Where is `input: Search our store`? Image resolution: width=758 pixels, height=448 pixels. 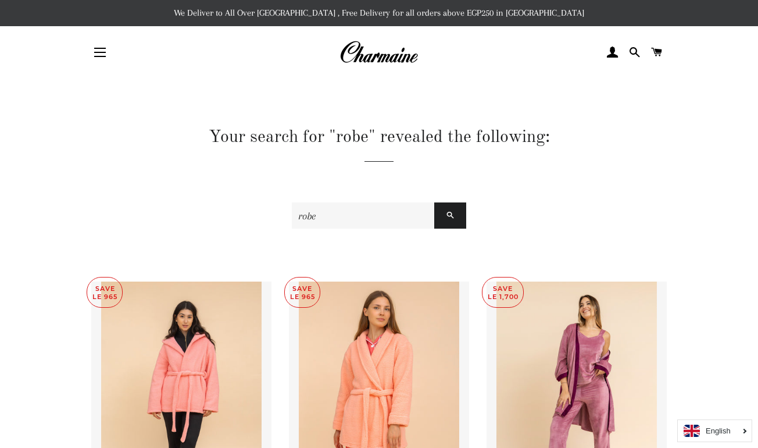 input: Search our store is located at coordinates (363, 215).